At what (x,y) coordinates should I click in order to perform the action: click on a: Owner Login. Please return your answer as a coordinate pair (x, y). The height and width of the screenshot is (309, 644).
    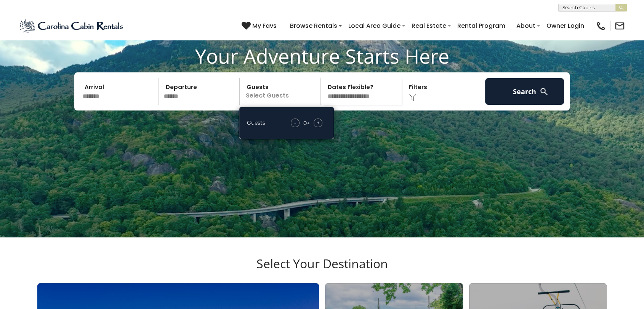
    Looking at the image, I should click on (565, 26).